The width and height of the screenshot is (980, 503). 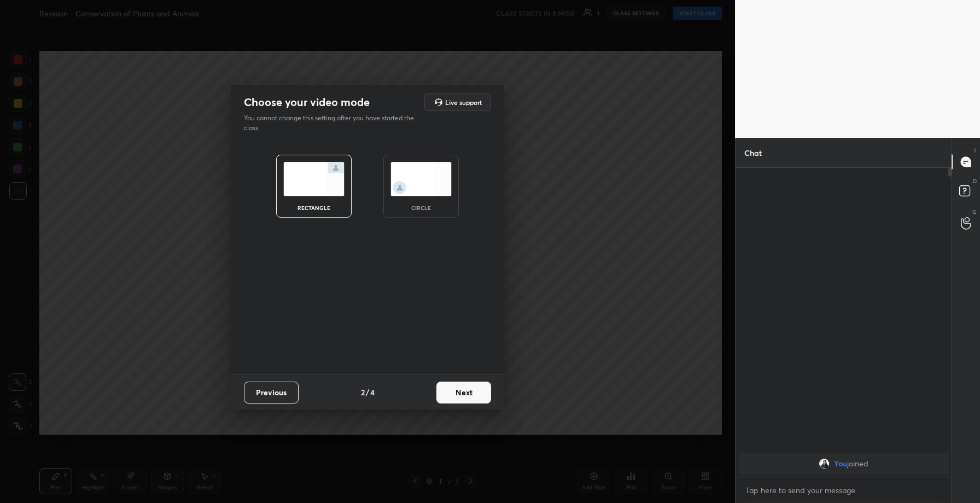 What do you see at coordinates (463, 102) in the screenshot?
I see `h5: Live support` at bounding box center [463, 102].